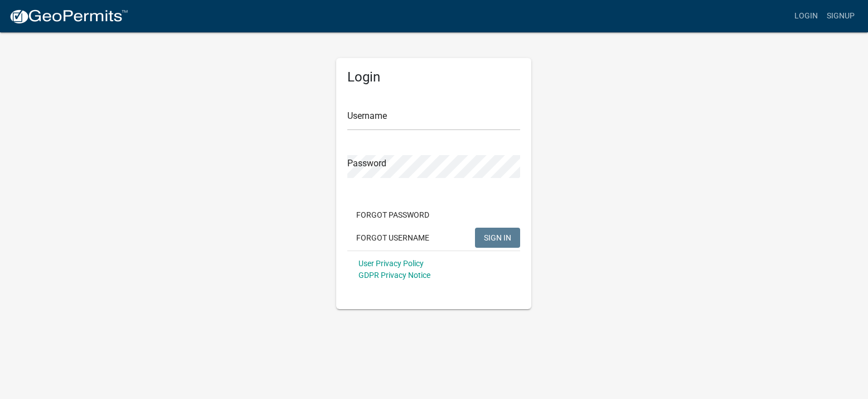  Describe the element at coordinates (840, 17) in the screenshot. I see `a: Signup` at that location.